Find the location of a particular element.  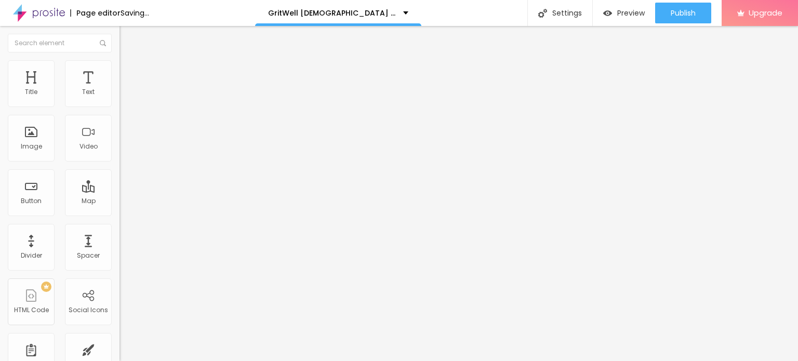

span: Upgrade is located at coordinates (765, 12).